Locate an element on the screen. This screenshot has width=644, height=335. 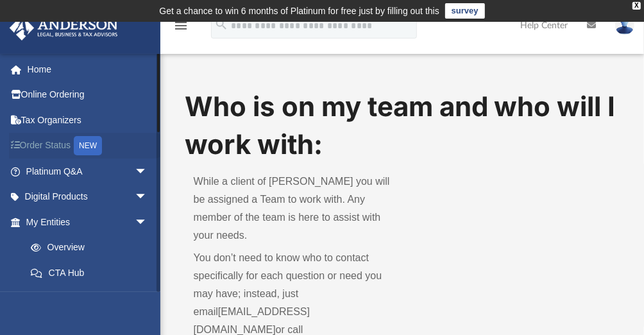
i: menu is located at coordinates (181, 25).